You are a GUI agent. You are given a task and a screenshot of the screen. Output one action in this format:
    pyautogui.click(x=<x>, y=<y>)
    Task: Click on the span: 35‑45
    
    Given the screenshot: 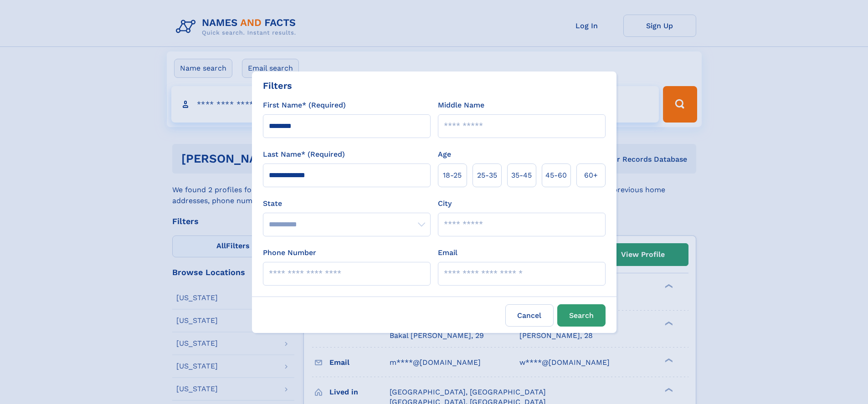 What is the action you would take?
    pyautogui.click(x=521, y=175)
    